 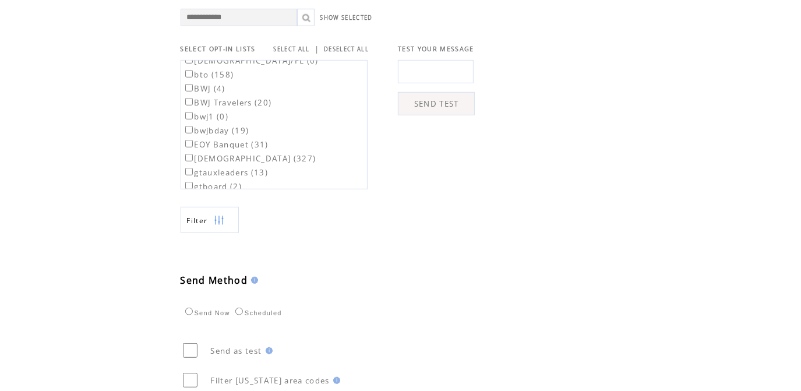 What do you see at coordinates (189, 171) in the screenshot?
I see `input: gtauxleaders (13)` at bounding box center [189, 171].